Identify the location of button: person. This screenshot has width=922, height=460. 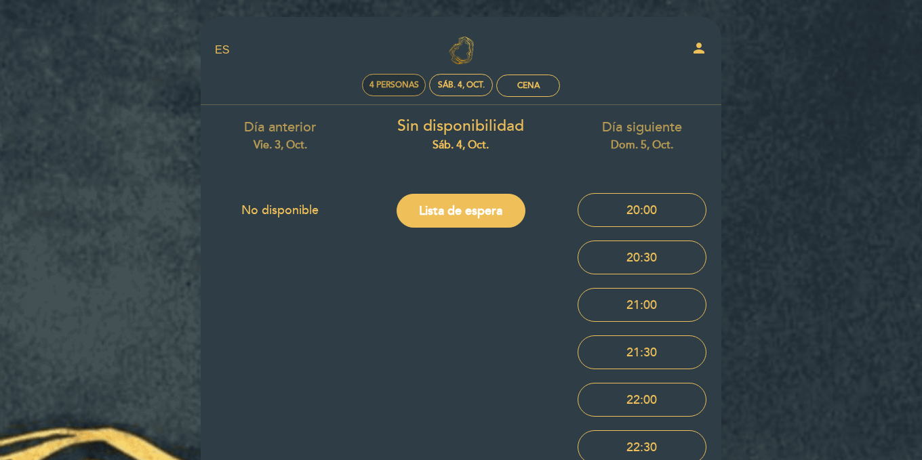
(699, 50).